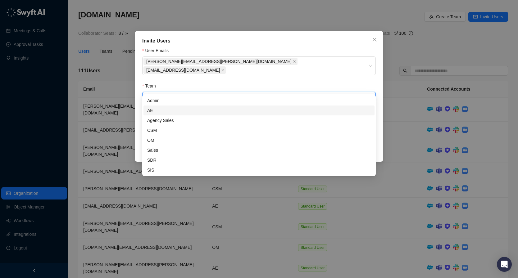  What do you see at coordinates (259, 170) in the screenshot?
I see `div: SIS` at bounding box center [259, 170].